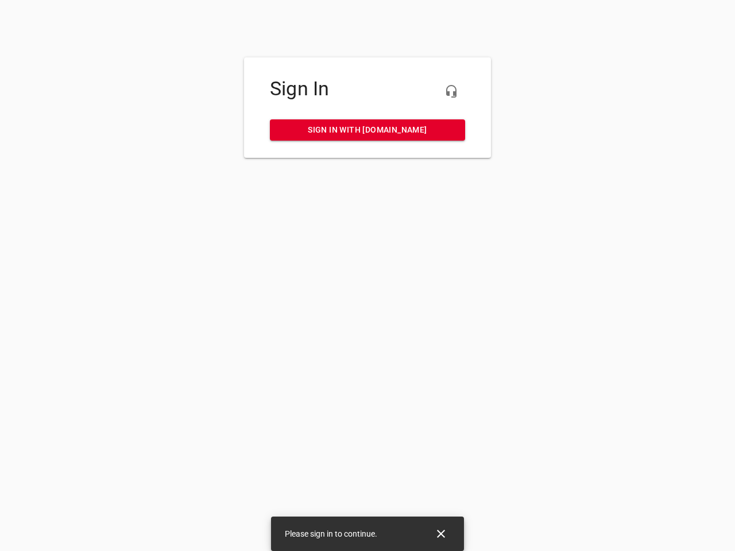 The width and height of the screenshot is (735, 551). What do you see at coordinates (441, 534) in the screenshot?
I see `button: Close` at bounding box center [441, 534].